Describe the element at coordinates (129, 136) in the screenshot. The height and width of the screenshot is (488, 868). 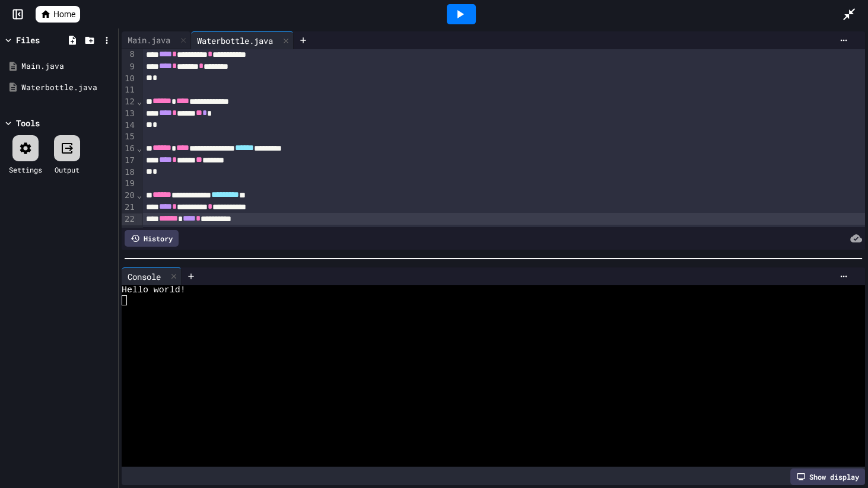
I see `div: 15` at that location.